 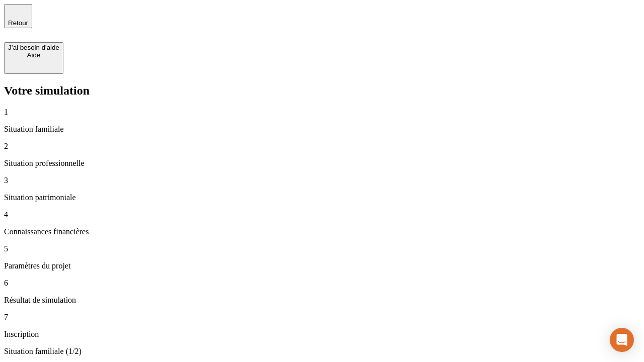 What do you see at coordinates (322, 283) in the screenshot?
I see `p: 6` at bounding box center [322, 283].